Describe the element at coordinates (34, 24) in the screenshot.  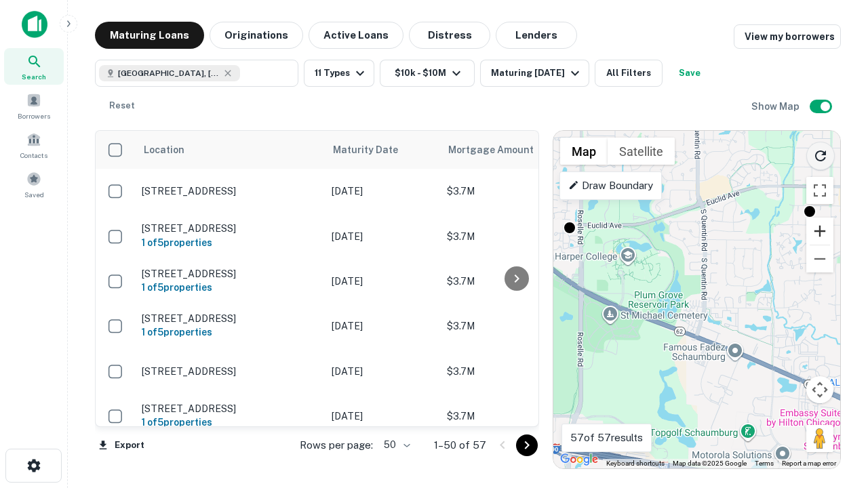
I see `img: capitalize-icon.png` at that location.